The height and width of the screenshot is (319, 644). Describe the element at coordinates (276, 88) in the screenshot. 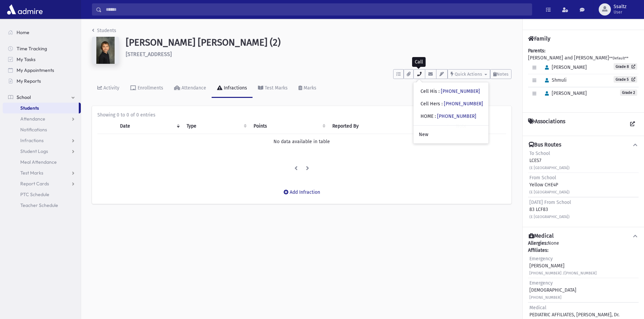

I see `div: Test Marks` at that location.